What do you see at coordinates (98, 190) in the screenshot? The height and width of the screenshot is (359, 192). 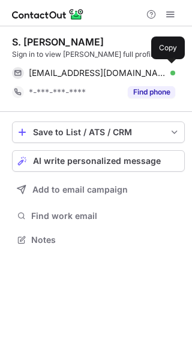 I see `button: Add to email campaign` at bounding box center [98, 190].